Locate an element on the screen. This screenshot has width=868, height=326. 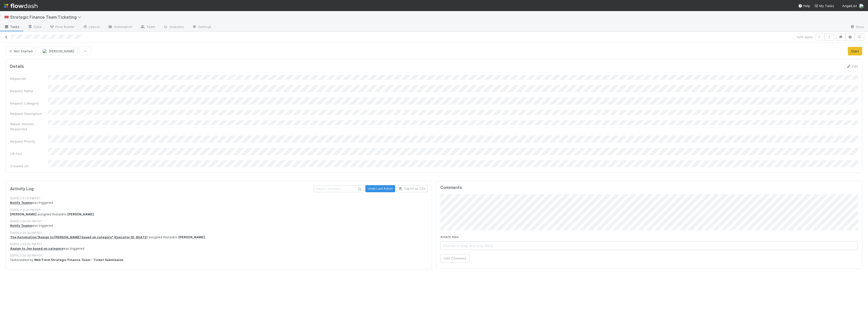
div: Task created by is located at coordinates (219, 260).